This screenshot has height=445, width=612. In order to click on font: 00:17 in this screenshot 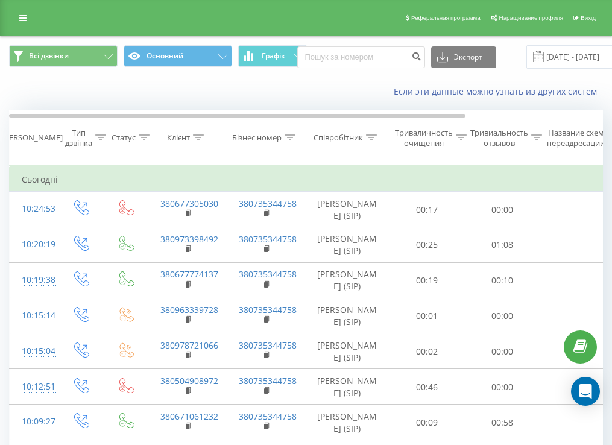, I will do `click(427, 209)`.